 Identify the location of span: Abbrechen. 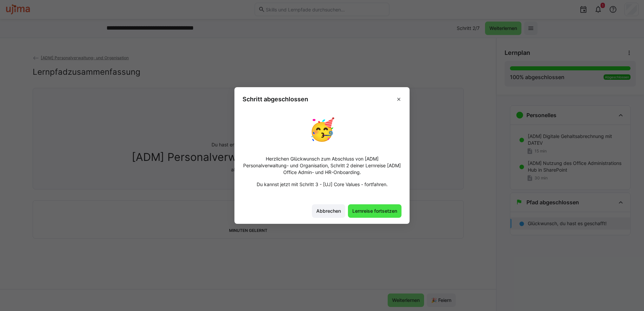
(328, 211).